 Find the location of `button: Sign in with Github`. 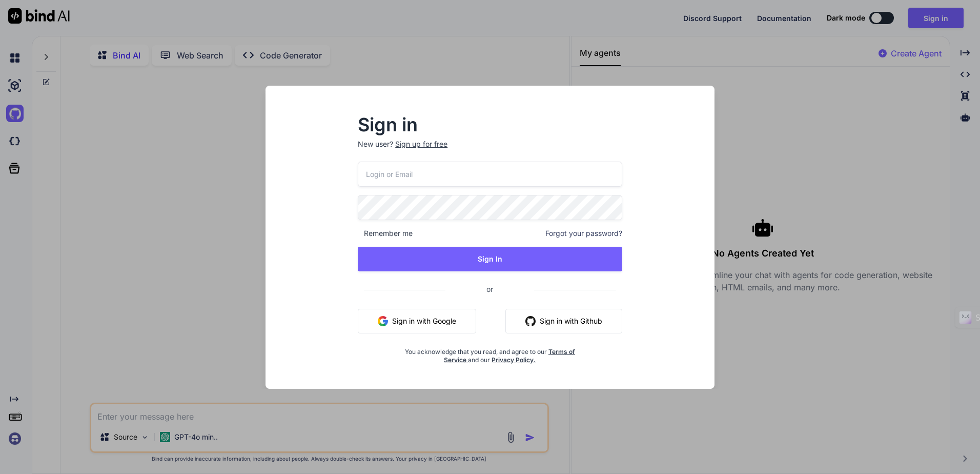

button: Sign in with Github is located at coordinates (564, 321).